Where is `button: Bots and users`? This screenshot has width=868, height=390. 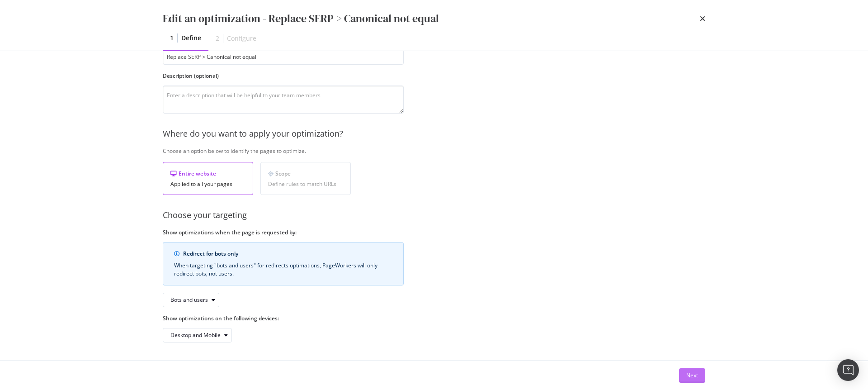
button: Bots and users is located at coordinates (191, 300).